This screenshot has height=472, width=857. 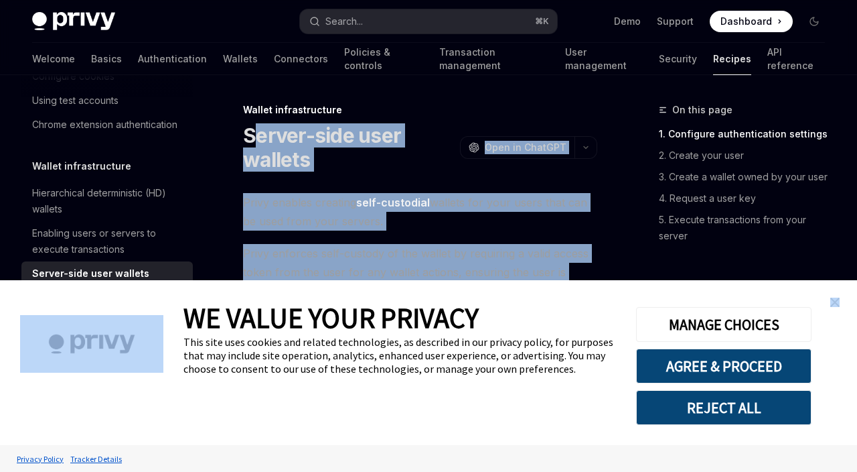 I want to click on div: Hierarchical deterministic (HD) wallets, so click(x=109, y=201).